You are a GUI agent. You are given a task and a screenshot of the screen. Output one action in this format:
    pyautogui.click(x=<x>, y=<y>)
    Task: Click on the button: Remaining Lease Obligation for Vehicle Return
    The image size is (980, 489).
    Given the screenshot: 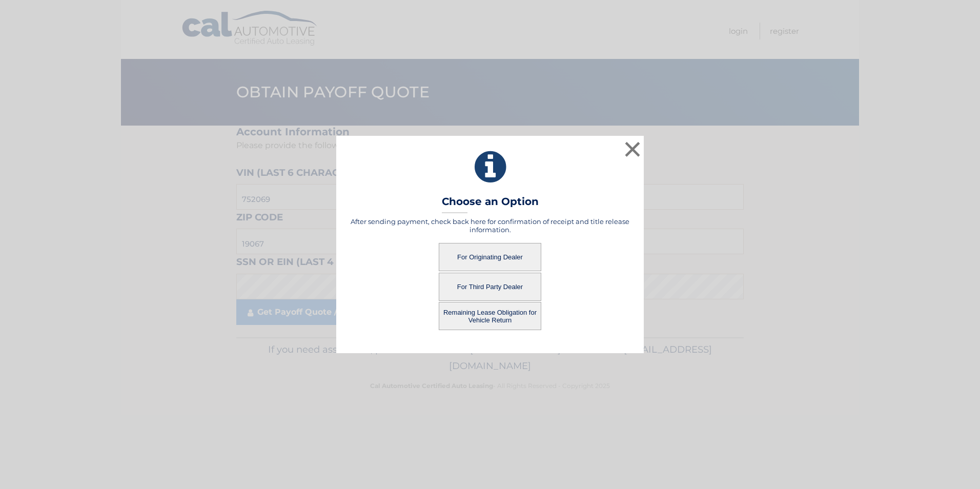 What is the action you would take?
    pyautogui.click(x=490, y=316)
    